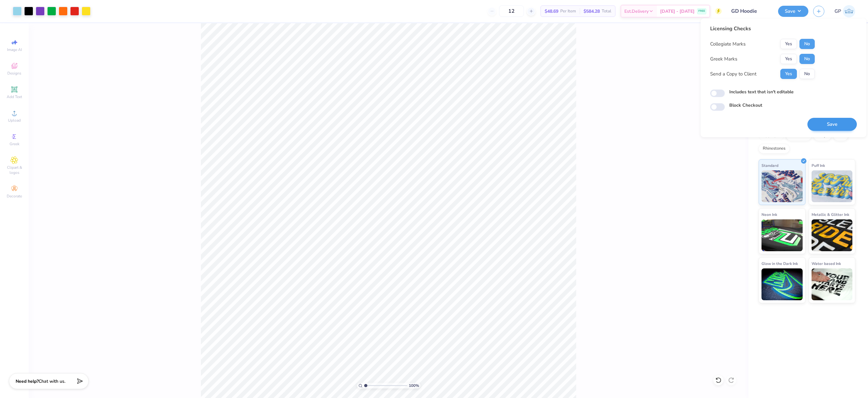  Describe the element at coordinates (769, 214) in the screenshot. I see `span: Neon Ink` at that location.